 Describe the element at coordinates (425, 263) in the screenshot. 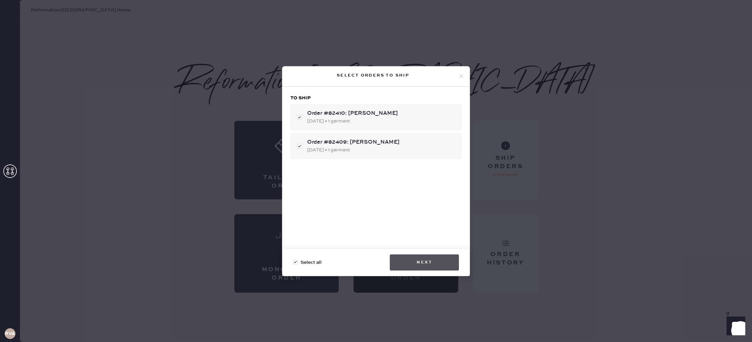

I see `button: Next` at that location.